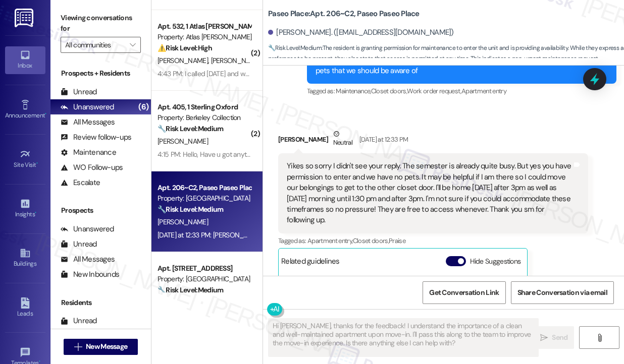 This screenshot has height=364, width=624. What do you see at coordinates (91, 168) in the screenshot?
I see `div: WO Follow-ups` at bounding box center [91, 168].